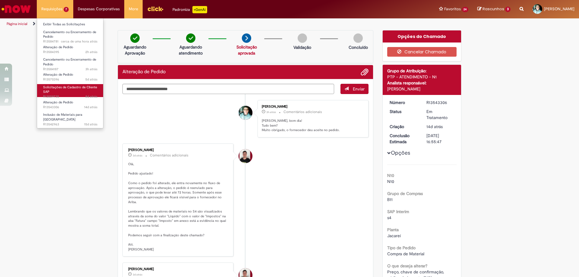 Image resolution: width=579 pixels, height=277 pixels. I want to click on b: O que deseja alterar?, so click(407, 266).